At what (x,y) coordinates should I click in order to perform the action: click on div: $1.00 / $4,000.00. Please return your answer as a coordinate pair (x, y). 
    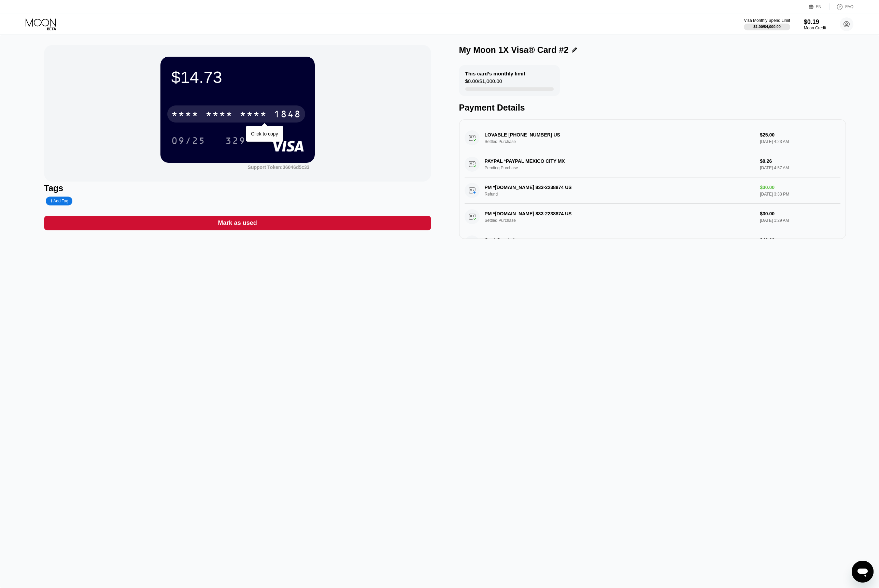
    Looking at the image, I should click on (767, 27).